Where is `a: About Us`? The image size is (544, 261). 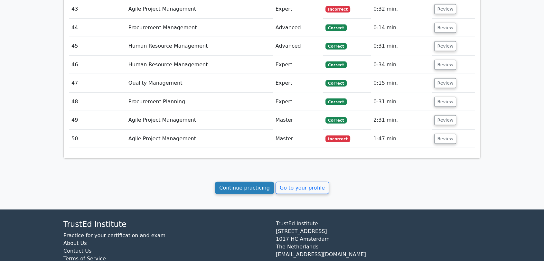
a: About Us is located at coordinates (75, 243).